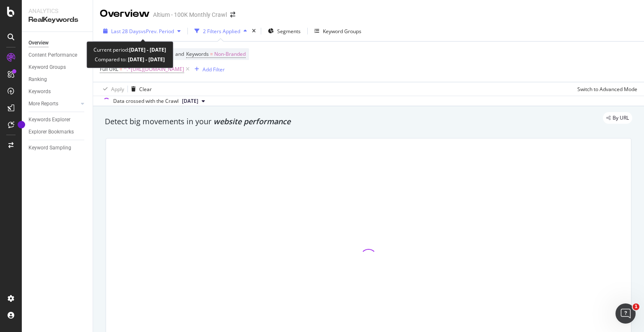 The height and width of the screenshot is (332, 644). I want to click on div: Keyword Sampling, so click(50, 148).